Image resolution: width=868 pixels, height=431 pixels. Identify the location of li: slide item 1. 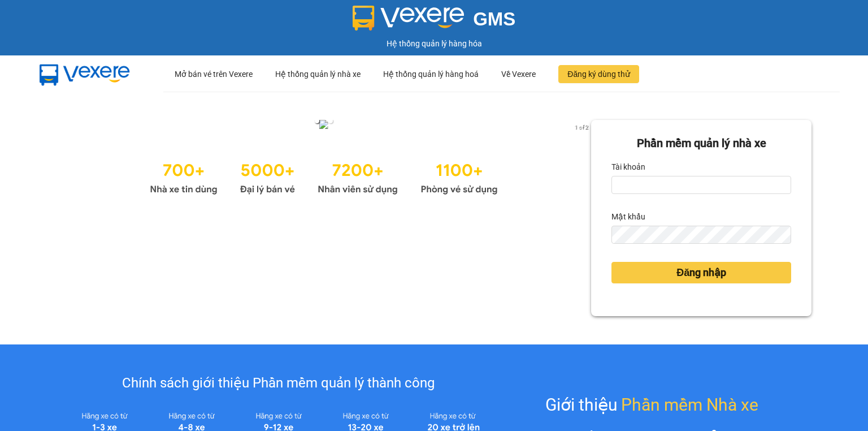
(317, 121).